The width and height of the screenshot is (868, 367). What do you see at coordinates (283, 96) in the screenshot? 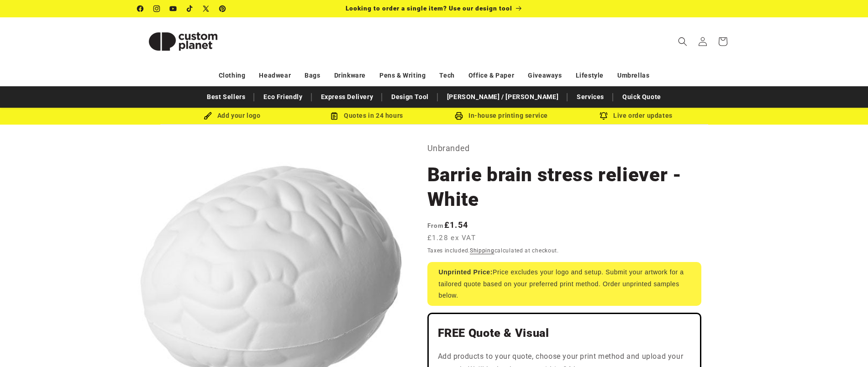
I see `a: Eco Friendly` at bounding box center [283, 96].